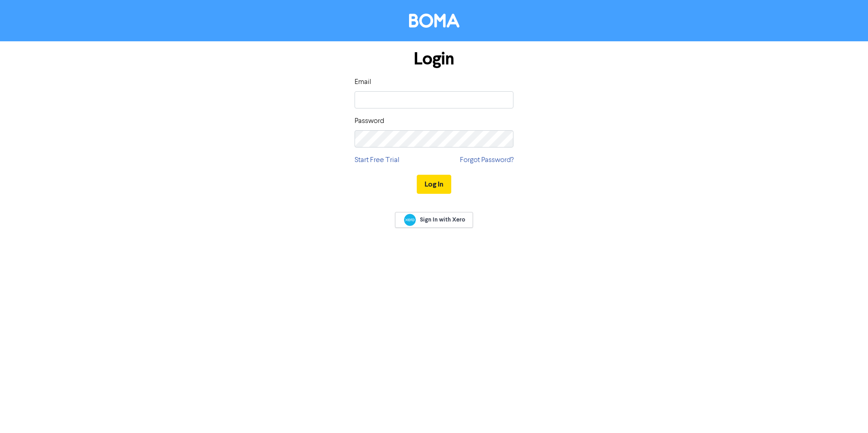 The width and height of the screenshot is (868, 433). Describe the element at coordinates (434, 220) in the screenshot. I see `a: Sign In with Xero` at that location.